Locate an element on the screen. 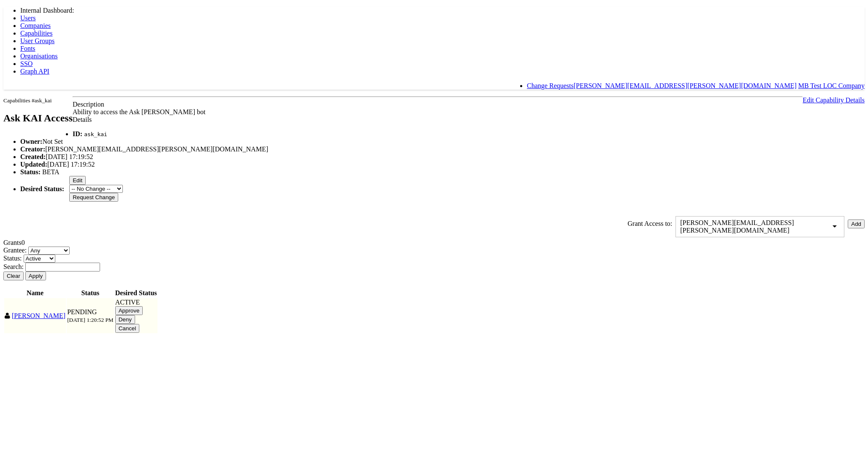  th: Status is located at coordinates (90, 293).